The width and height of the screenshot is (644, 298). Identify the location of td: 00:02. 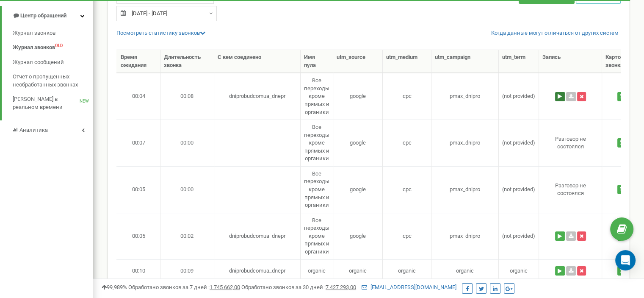
(187, 236).